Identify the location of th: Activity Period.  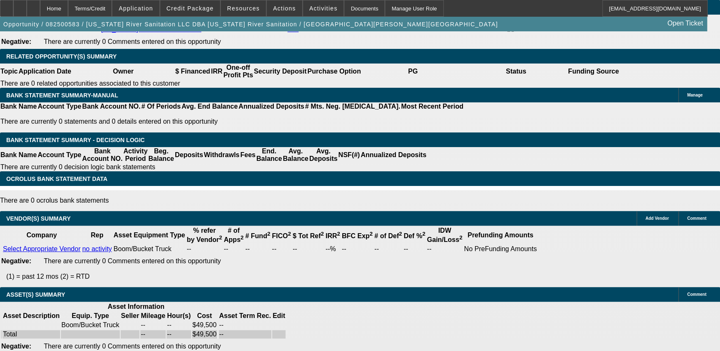
(136, 155).